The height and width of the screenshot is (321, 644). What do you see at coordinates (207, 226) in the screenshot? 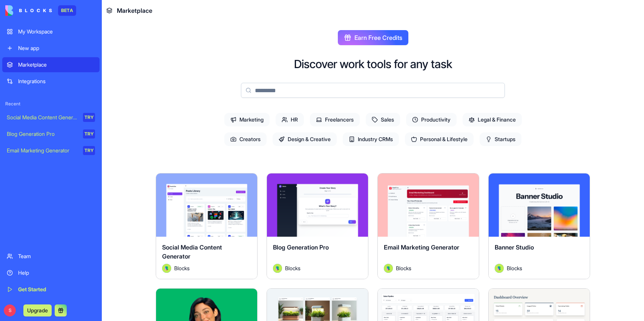
I see `a: Social Media Content GeneratorAvatarBlocks` at bounding box center [207, 226].